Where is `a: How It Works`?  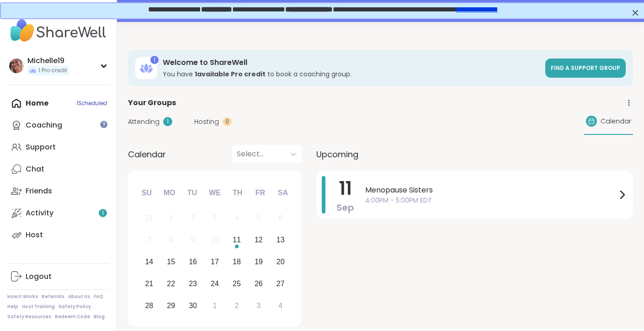 a: How It Works is located at coordinates (22, 297).